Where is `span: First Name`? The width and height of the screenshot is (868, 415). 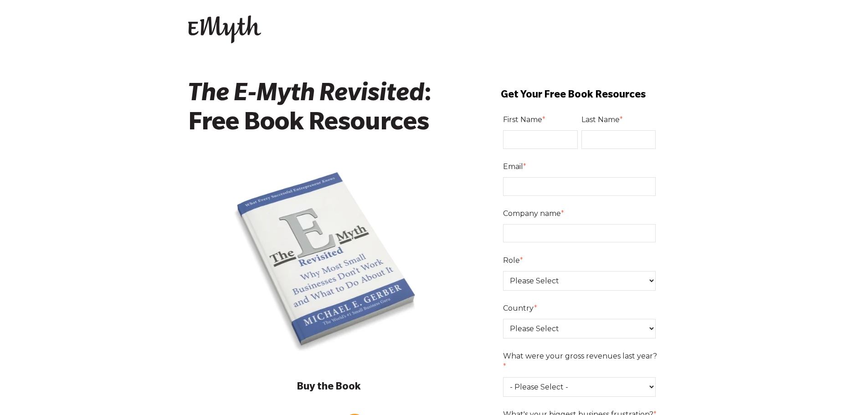 span: First Name is located at coordinates (523, 119).